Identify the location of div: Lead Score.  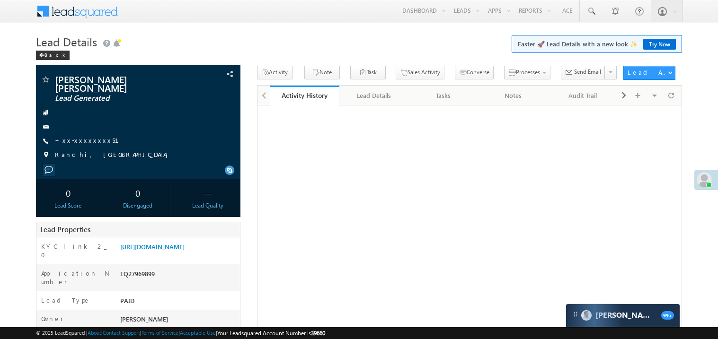
(68, 206).